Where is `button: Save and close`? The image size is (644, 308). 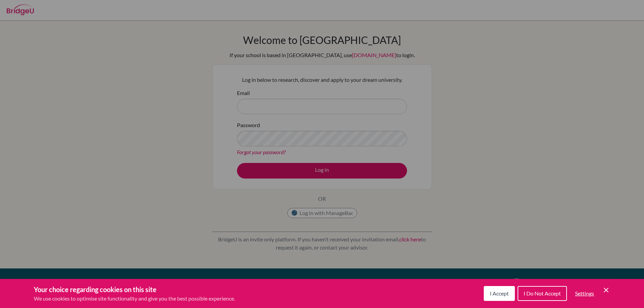 button: Save and close is located at coordinates (606, 291).